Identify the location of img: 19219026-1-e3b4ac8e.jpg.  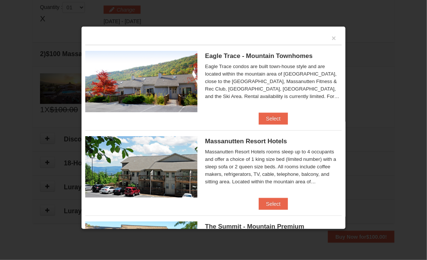
(141, 167).